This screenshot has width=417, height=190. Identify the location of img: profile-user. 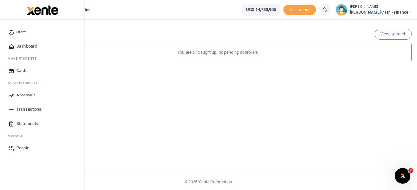
(341, 10).